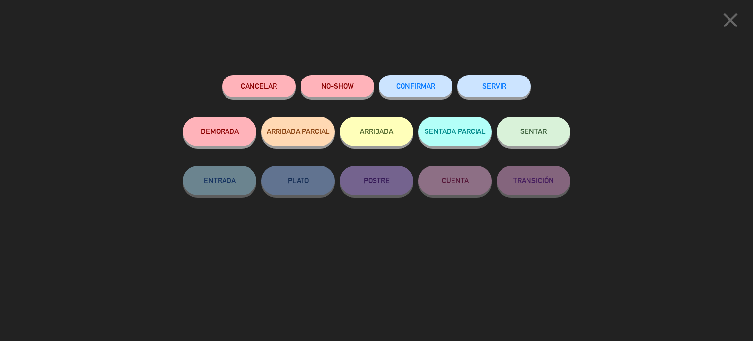 The width and height of the screenshot is (753, 341). What do you see at coordinates (259, 86) in the screenshot?
I see `button: Cancelar` at bounding box center [259, 86].